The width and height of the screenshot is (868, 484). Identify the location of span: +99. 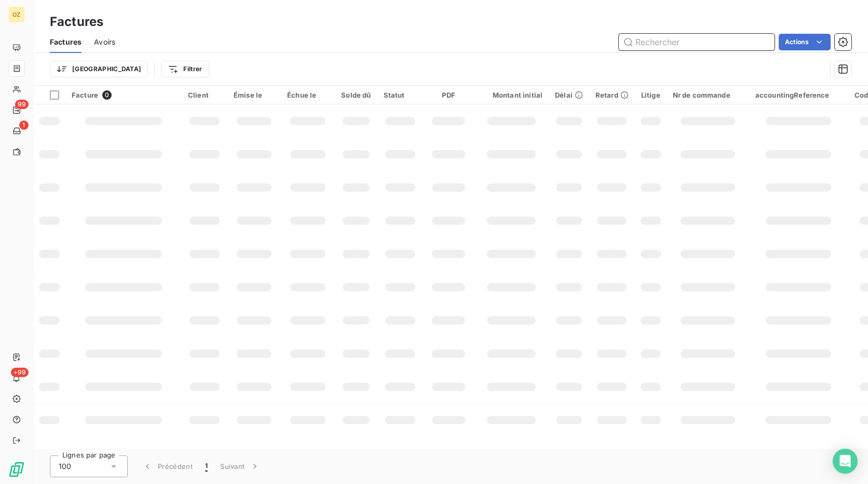
(20, 372).